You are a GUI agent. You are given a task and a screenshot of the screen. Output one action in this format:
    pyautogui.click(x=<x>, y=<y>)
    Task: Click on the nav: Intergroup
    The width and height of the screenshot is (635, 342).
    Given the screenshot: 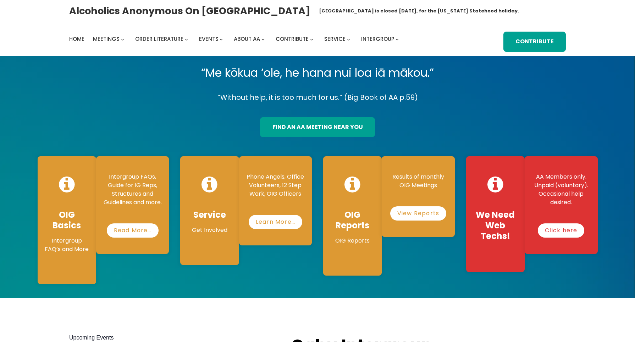 What is the action you would take?
    pyautogui.click(x=235, y=39)
    